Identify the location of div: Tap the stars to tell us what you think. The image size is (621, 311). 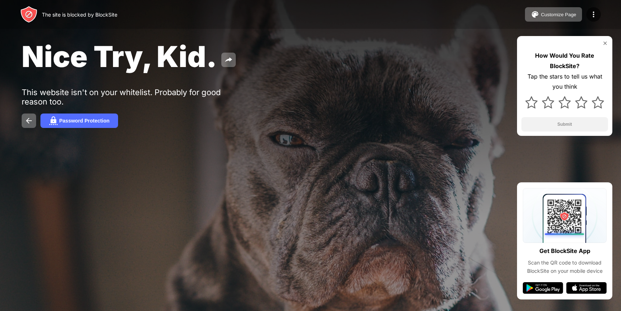
(564, 82).